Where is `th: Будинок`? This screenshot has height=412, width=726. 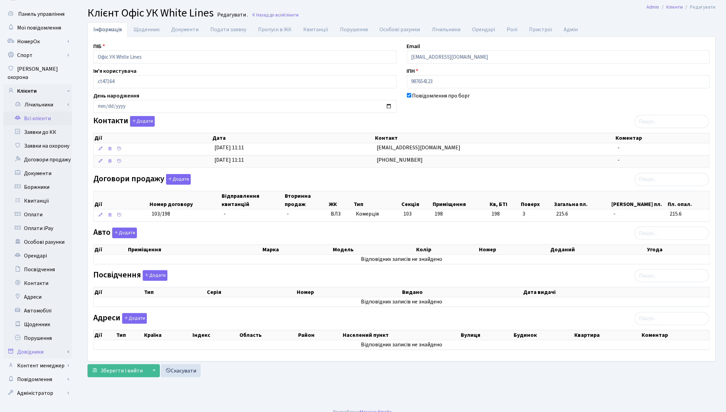
th: Будинок is located at coordinates (543, 335).